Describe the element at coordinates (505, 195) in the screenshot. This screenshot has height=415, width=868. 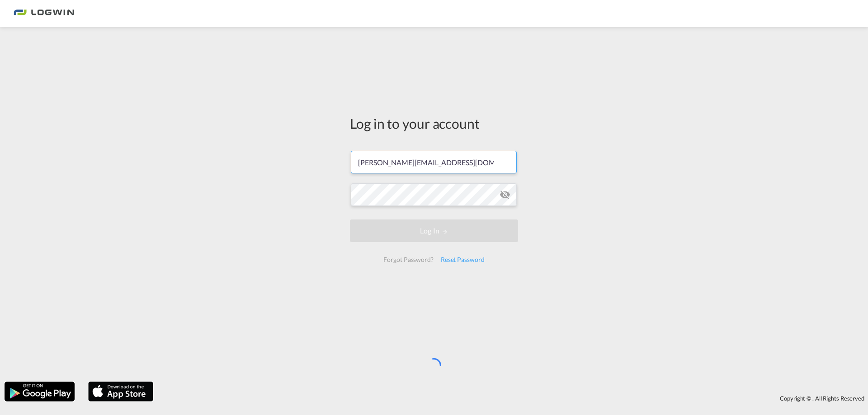
I see `md-icon: icon-eye-off` at that location.